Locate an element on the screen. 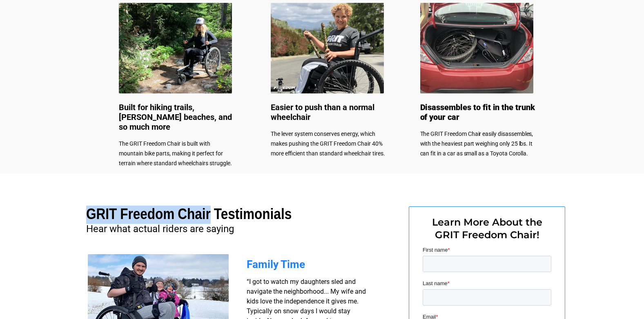 The image size is (644, 319). span: Easier to push than a normal wheelchair is located at coordinates (322, 112).